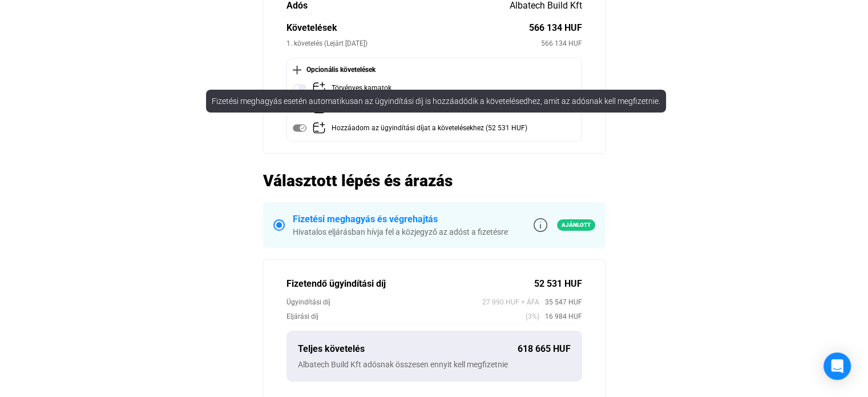  Describe the element at coordinates (406, 316) in the screenshot. I see `div: Eljárási díj` at that location.